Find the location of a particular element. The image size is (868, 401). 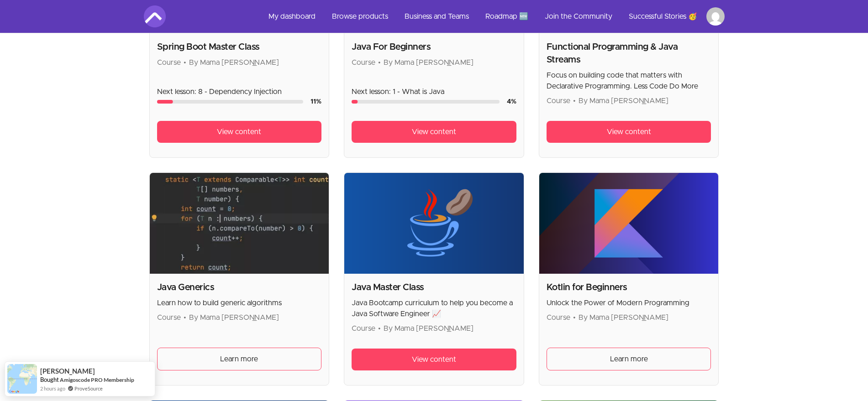

a: My dashboard is located at coordinates (292, 16).